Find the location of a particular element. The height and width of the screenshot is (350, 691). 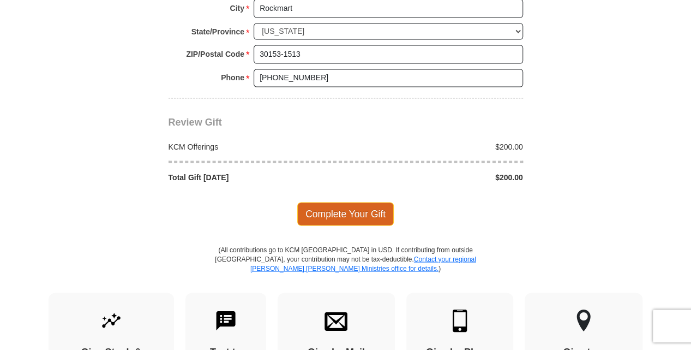

span: Complete Your Gift is located at coordinates (345, 213).